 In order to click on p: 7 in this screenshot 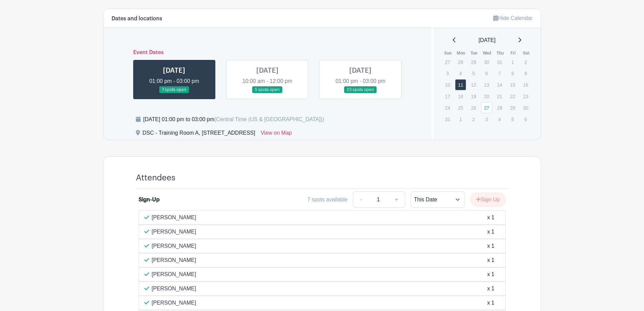, I will do `click(500, 73)`.